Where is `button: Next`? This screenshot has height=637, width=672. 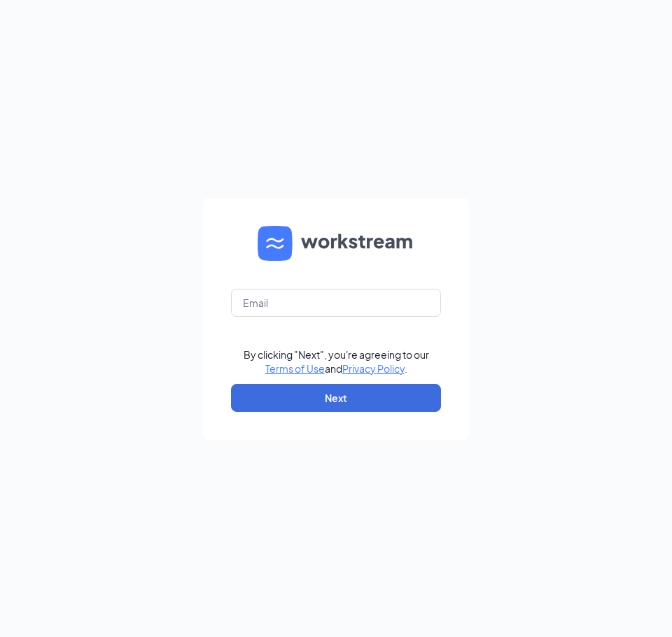
button: Next is located at coordinates (336, 398).